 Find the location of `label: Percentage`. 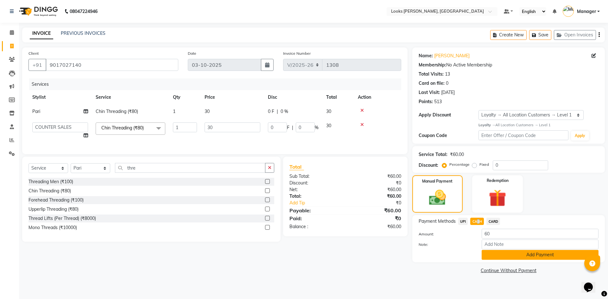

label: Percentage is located at coordinates (460, 165).